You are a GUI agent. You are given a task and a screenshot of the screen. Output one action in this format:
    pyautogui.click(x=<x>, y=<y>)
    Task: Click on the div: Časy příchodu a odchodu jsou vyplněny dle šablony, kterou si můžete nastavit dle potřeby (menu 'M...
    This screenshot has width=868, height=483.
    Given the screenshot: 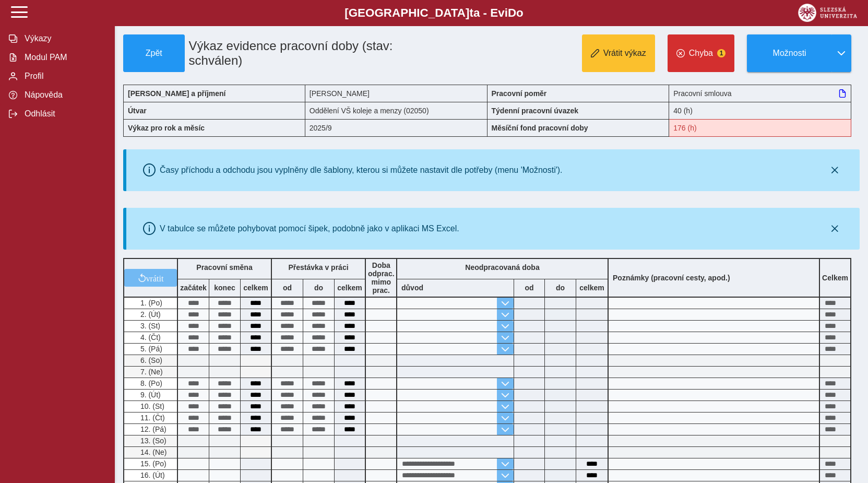 What is the action you would take?
    pyautogui.click(x=361, y=170)
    